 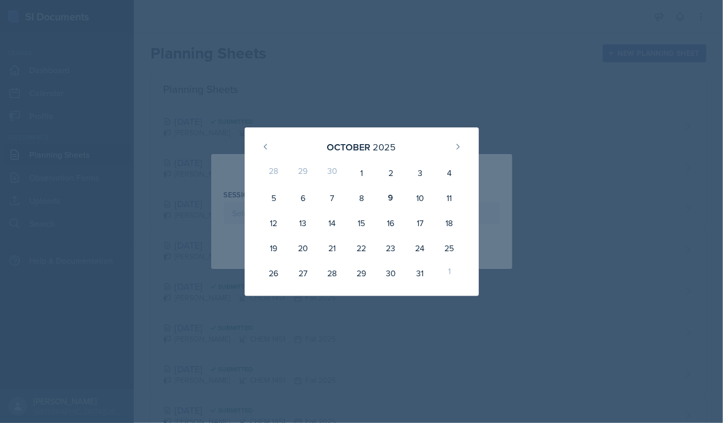 I want to click on div: 3, so click(x=420, y=173).